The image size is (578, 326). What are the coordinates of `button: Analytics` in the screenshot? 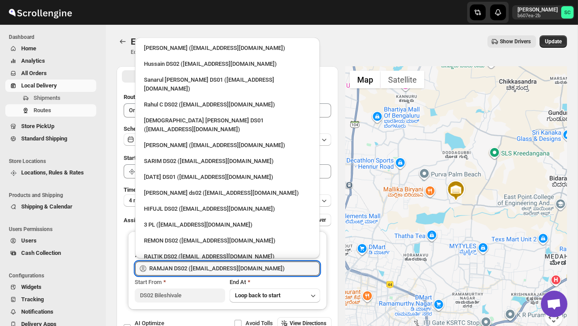 It's located at (51, 61).